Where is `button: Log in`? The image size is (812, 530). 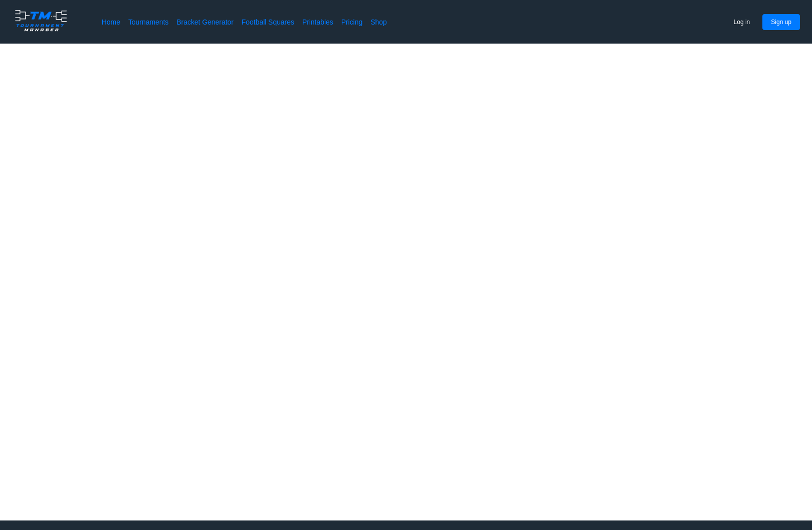
button: Log in is located at coordinates (742, 22).